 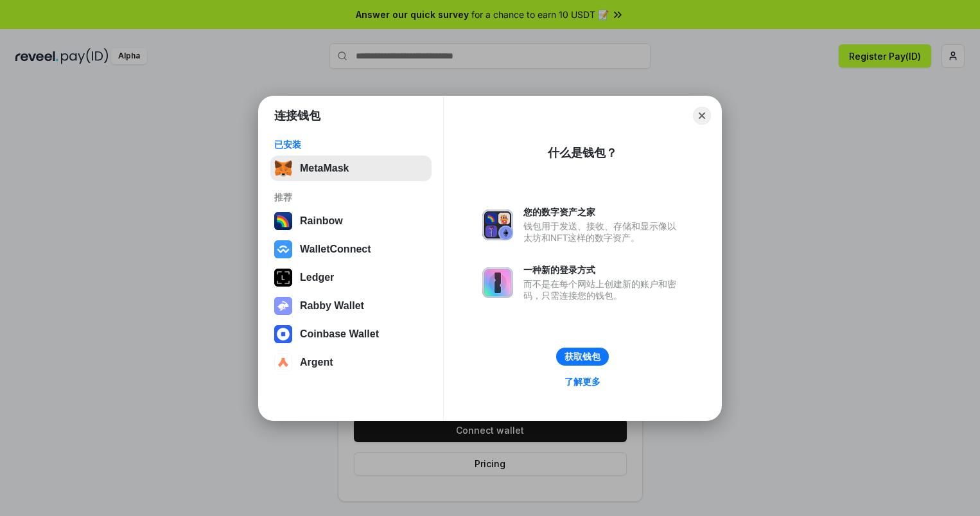 I want to click on button: WalletConnect, so click(x=351, y=249).